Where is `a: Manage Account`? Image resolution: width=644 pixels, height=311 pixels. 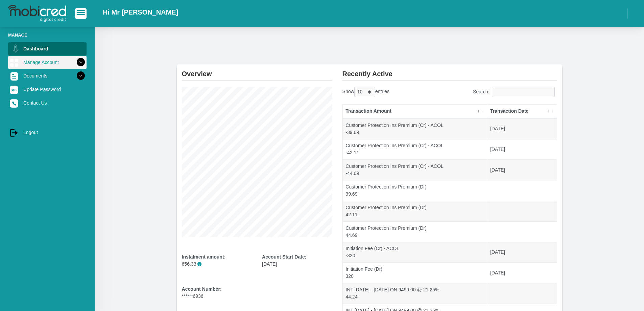
a: Manage Account is located at coordinates (47, 63).